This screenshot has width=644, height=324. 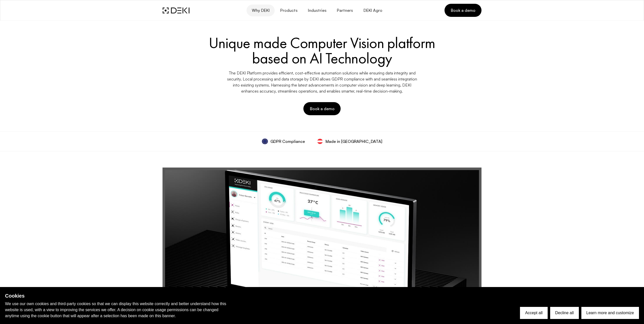 What do you see at coordinates (372, 10) in the screenshot?
I see `span: DEKI Agro` at bounding box center [372, 10].